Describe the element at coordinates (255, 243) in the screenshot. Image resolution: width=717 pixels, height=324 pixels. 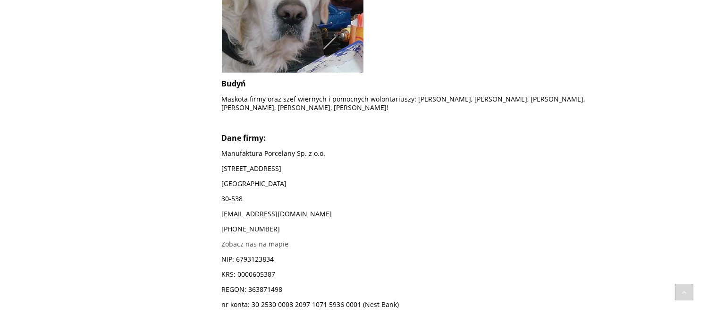
I see `a: Zobacz nas na mapie` at that location.